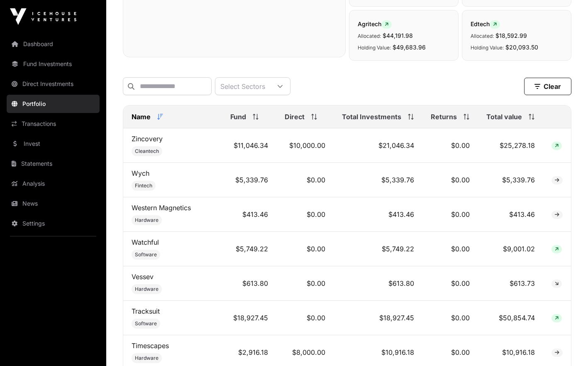 The width and height of the screenshot is (588, 366). What do you see at coordinates (53, 64) in the screenshot?
I see `a: Fund Investments` at bounding box center [53, 64].